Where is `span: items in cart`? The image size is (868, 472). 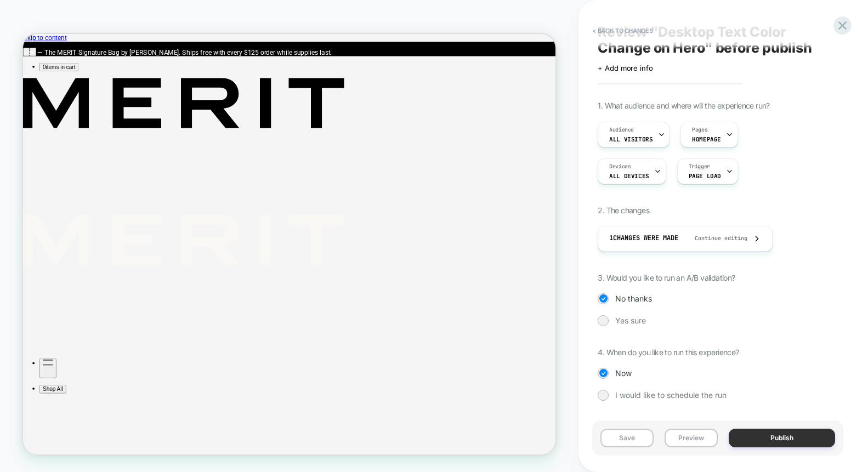
span: items in cart is located at coordinates (50, 44).